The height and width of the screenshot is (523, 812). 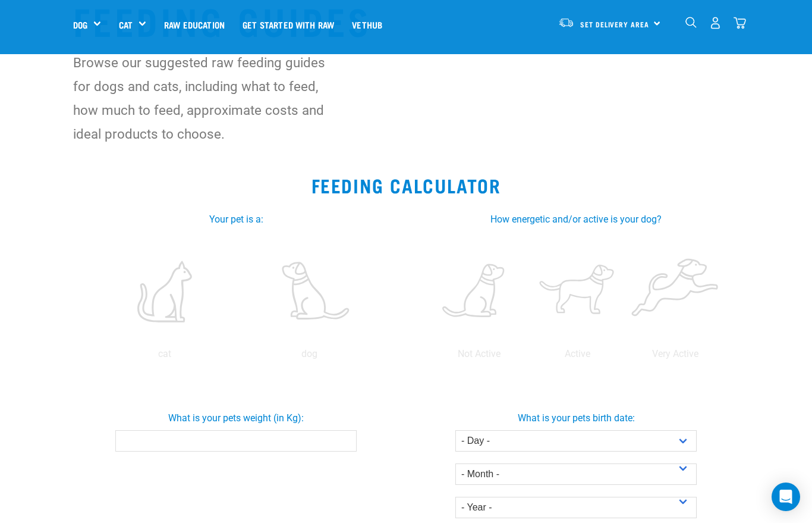 I want to click on img: home-icon-1@2x.png, so click(x=691, y=22).